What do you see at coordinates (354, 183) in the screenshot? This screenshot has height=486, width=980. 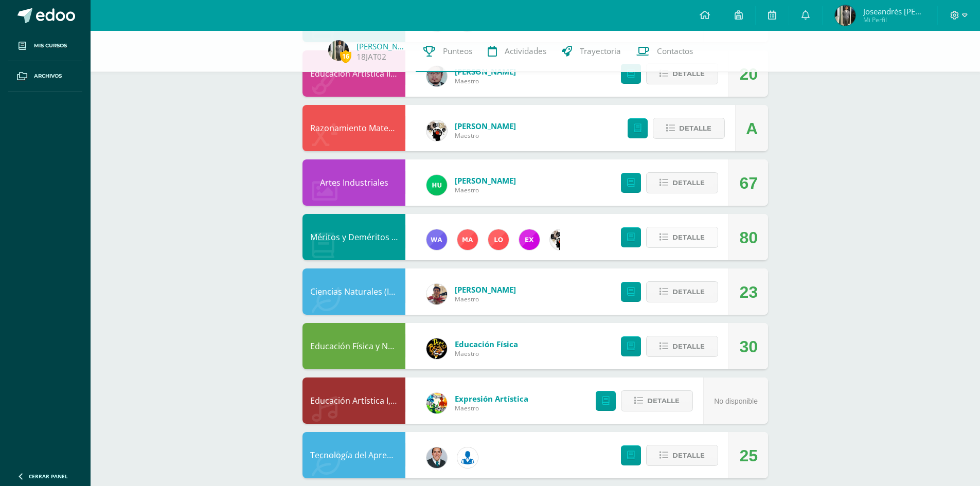 I see `div: Artes Industriales` at bounding box center [354, 183].